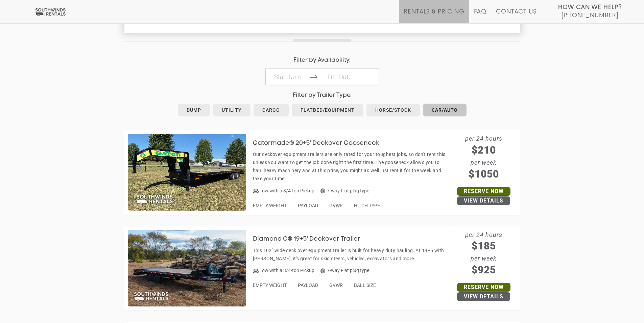  I want to click on h4: Filter by Trailer Type:, so click(322, 95).